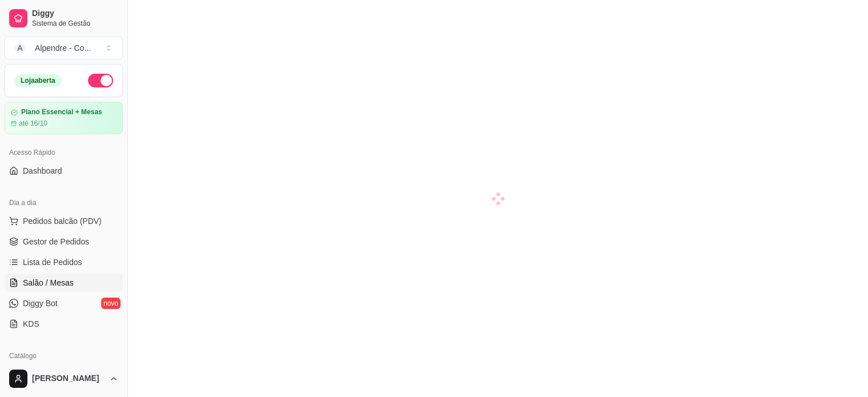 The height and width of the screenshot is (397, 868). What do you see at coordinates (63, 117) in the screenshot?
I see `a: Plano Essencial + Mesasaté 16/10` at bounding box center [63, 117].